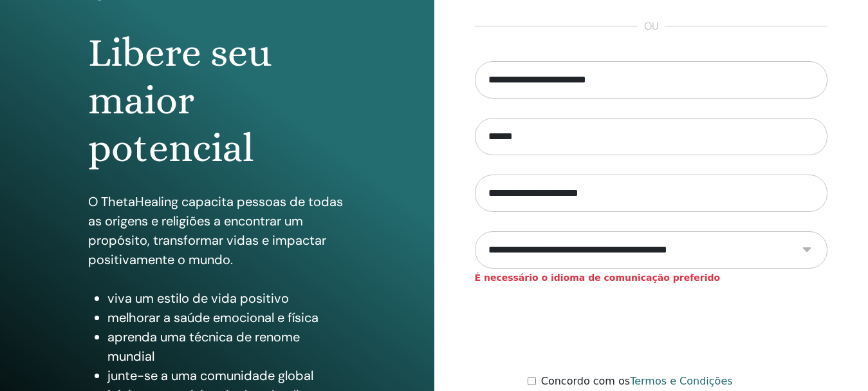  I want to click on font: junte-se a uma comunidade global, so click(211, 376).